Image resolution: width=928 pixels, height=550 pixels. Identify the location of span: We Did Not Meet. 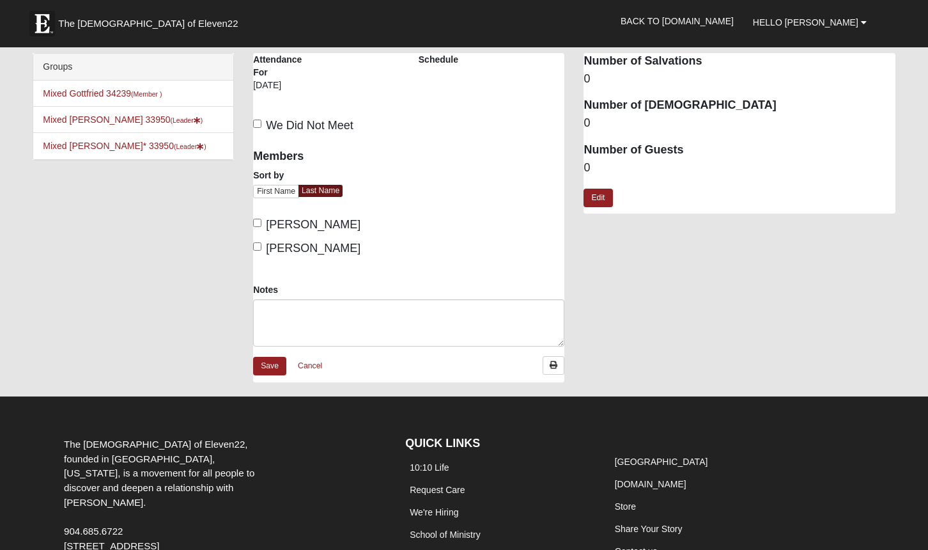
(309, 125).